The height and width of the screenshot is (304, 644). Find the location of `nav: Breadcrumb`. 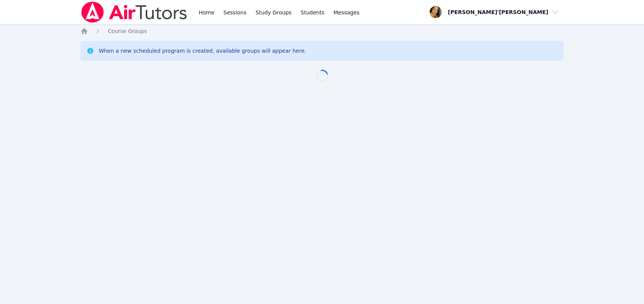

nav: Breadcrumb is located at coordinates (322, 31).